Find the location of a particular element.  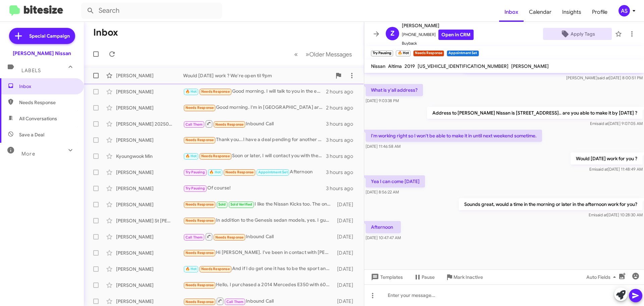

a: Calendar is located at coordinates (540, 12).